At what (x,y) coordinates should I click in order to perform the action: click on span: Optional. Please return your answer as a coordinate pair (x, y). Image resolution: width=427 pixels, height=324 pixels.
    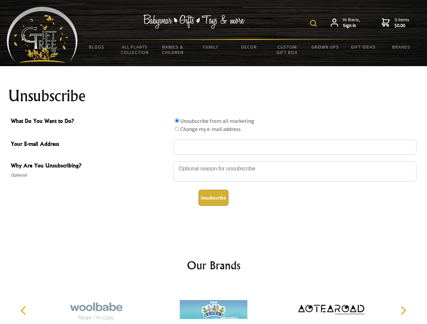
    Looking at the image, I should click on (90, 175).